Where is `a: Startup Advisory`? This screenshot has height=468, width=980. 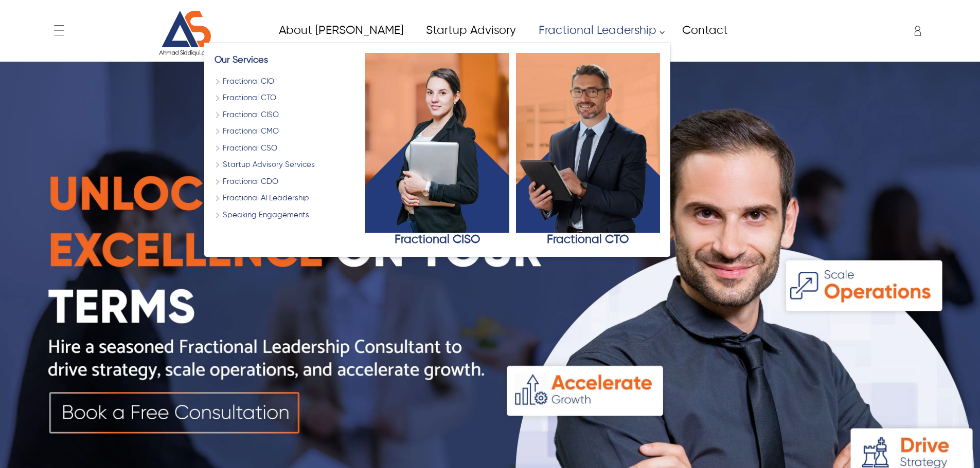
a: Startup Advisory is located at coordinates (470, 30).